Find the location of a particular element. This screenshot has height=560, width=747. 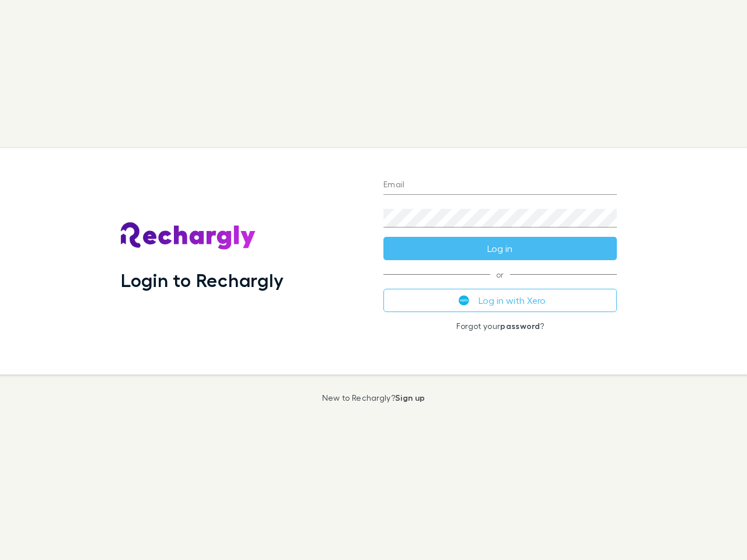

a: password is located at coordinates (520, 325).